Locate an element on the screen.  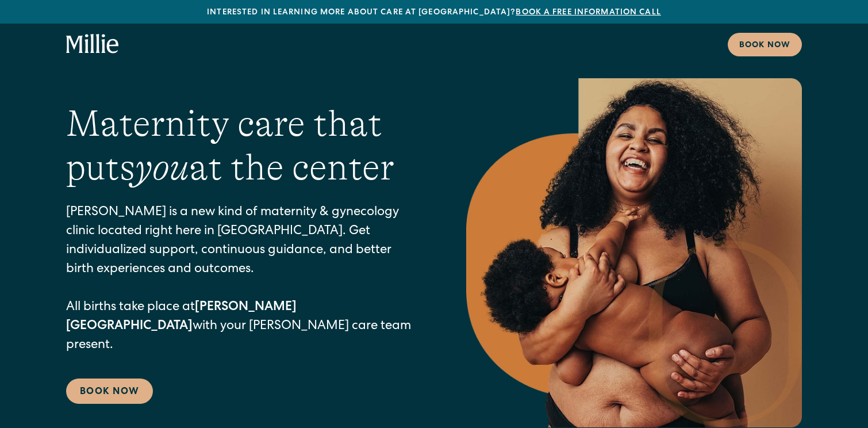
a: Book Now is located at coordinates (109, 392).